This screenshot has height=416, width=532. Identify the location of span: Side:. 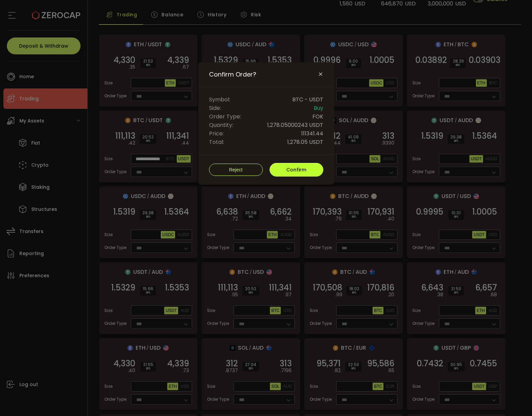
(215, 108).